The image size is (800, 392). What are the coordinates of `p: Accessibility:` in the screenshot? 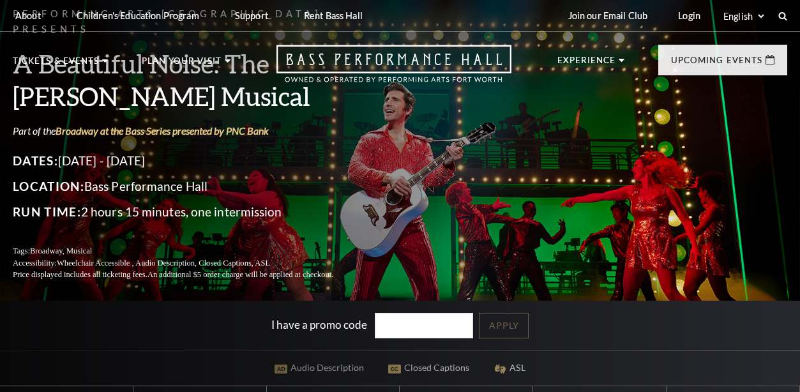 It's located at (188, 263).